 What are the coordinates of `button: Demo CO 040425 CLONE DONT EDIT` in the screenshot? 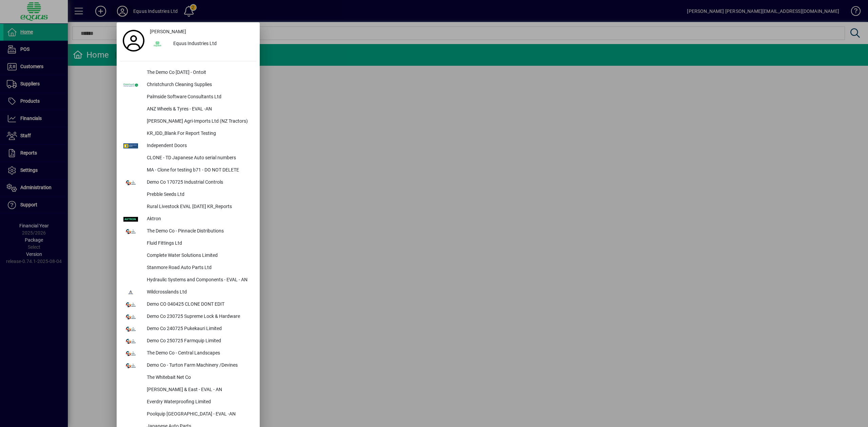 It's located at (189, 304).